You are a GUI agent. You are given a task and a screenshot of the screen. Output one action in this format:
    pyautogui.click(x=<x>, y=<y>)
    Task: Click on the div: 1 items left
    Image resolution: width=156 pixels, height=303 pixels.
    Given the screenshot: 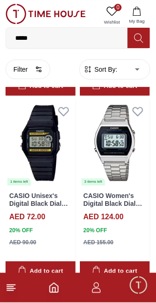 What is the action you would take?
    pyautogui.click(x=19, y=182)
    